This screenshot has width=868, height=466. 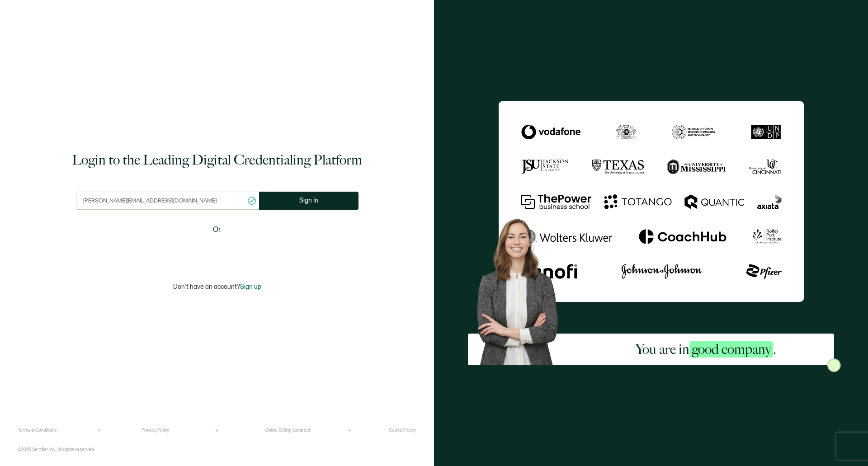 I want to click on img: Sertifier Login - You are in <span class="strong-h">good company</span>., so click(x=651, y=201).